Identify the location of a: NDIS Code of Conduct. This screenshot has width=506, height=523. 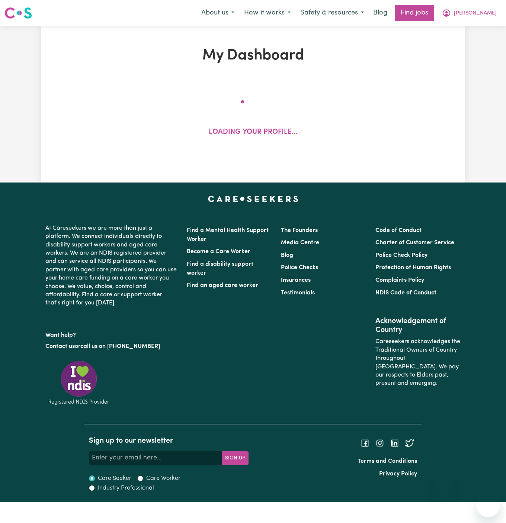
(406, 293).